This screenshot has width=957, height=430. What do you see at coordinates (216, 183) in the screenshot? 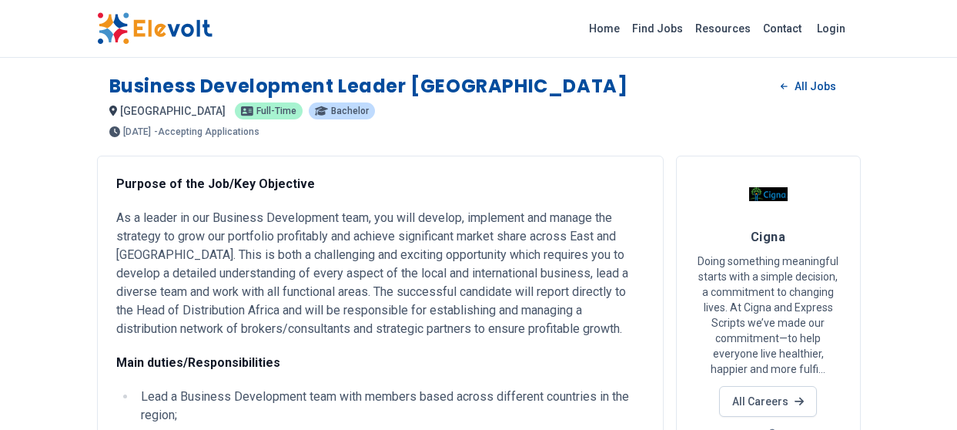
I see `strong: Purpose of the Job/Key Objective` at bounding box center [216, 183].